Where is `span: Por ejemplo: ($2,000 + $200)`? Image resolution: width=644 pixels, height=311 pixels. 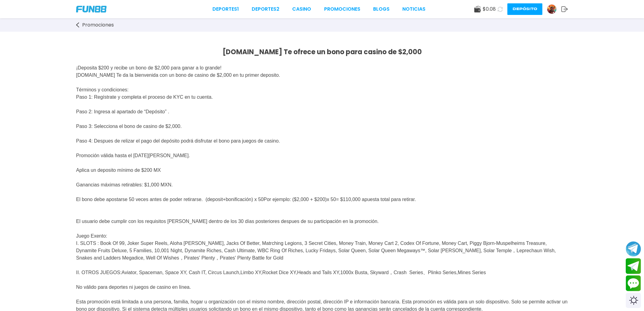 span: Por ejemplo: ($2,000 + $200) is located at coordinates (295, 199).